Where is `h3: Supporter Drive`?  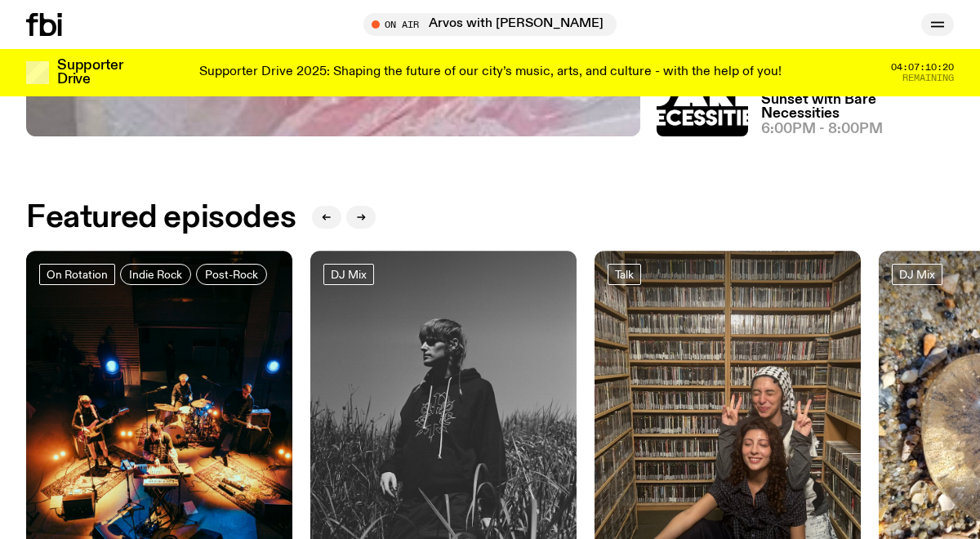 h3: Supporter Drive is located at coordinates (89, 73).